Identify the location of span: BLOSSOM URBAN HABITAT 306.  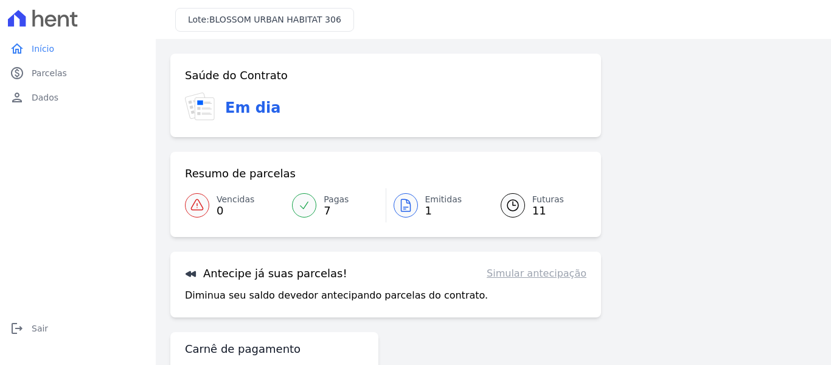
(275, 19).